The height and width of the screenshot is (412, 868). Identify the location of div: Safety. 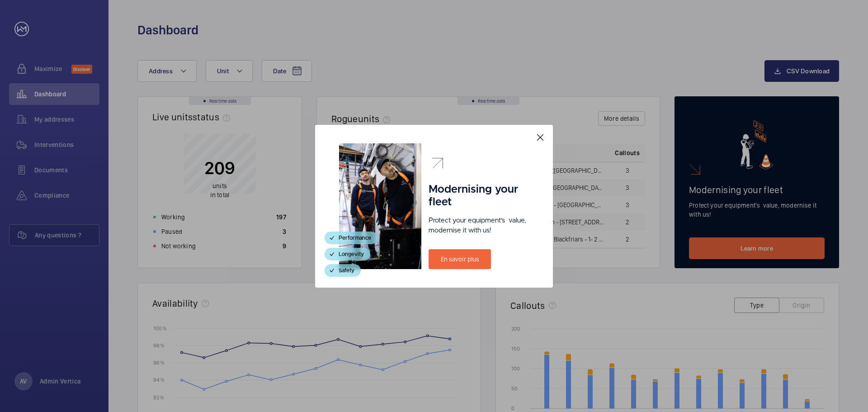
(342, 270).